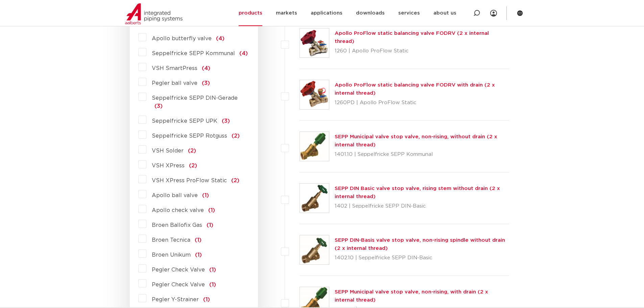 Image resolution: width=644 pixels, height=308 pixels. What do you see at coordinates (412, 296) in the screenshot?
I see `font: SEPP Municipal valve stop valve, non-rising, with drain (2 x internal thread)` at bounding box center [412, 296].